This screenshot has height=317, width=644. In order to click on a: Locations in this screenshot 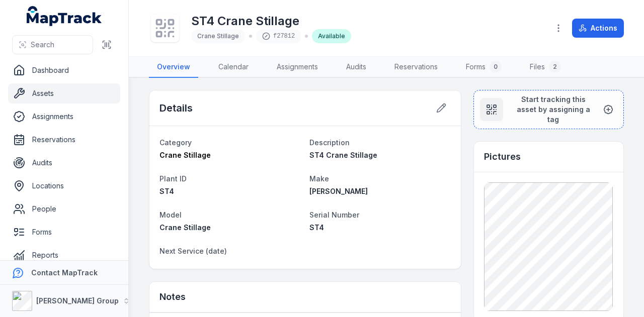, I will do `click(64, 186)`.